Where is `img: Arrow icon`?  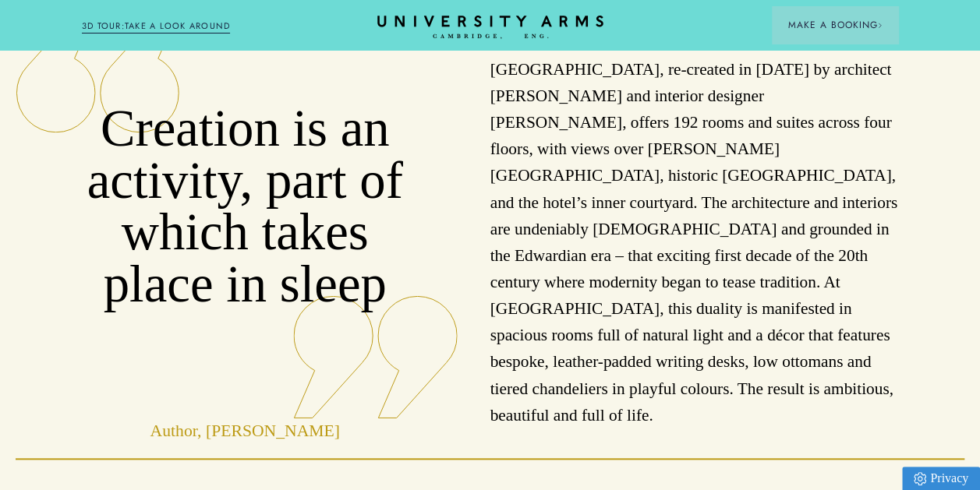 img: Arrow icon is located at coordinates (879, 25).